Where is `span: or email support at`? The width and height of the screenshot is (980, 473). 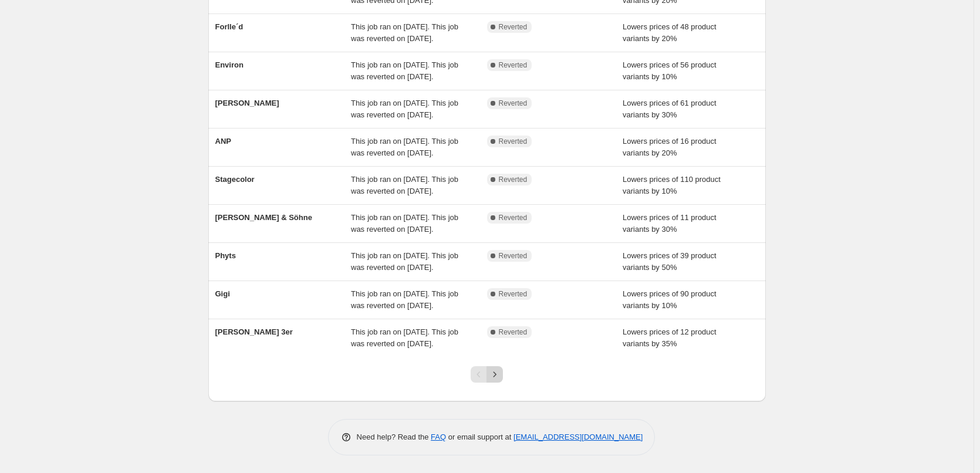 span: or email support at is located at coordinates (480, 436).